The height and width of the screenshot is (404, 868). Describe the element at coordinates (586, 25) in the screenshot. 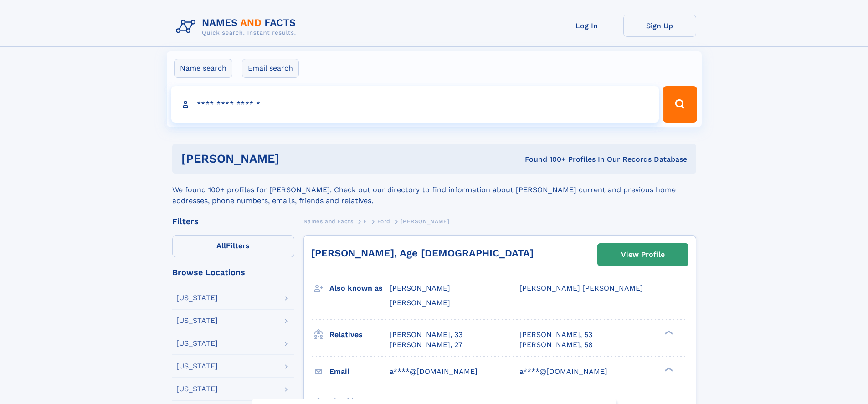

I see `a: Log In` at that location.